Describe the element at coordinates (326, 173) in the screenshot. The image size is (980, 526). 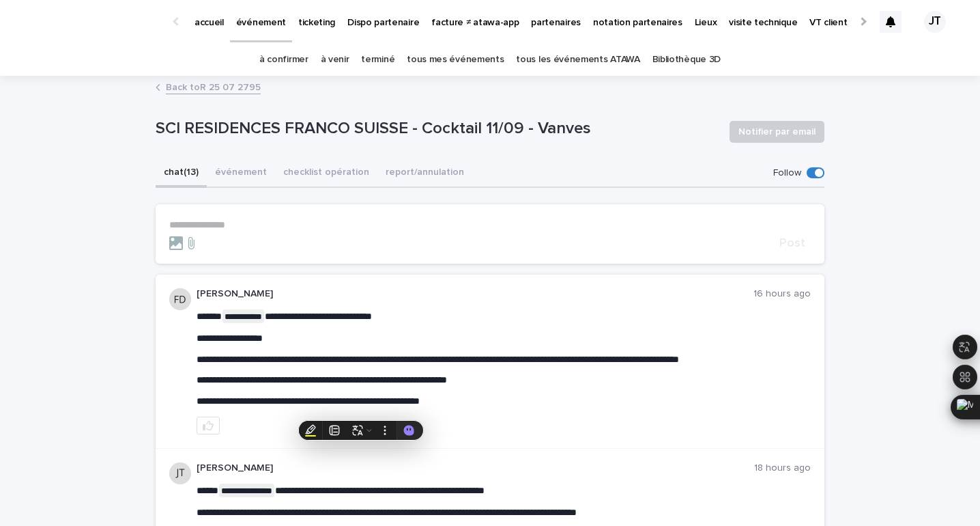
I see `button: checklist opération` at that location.